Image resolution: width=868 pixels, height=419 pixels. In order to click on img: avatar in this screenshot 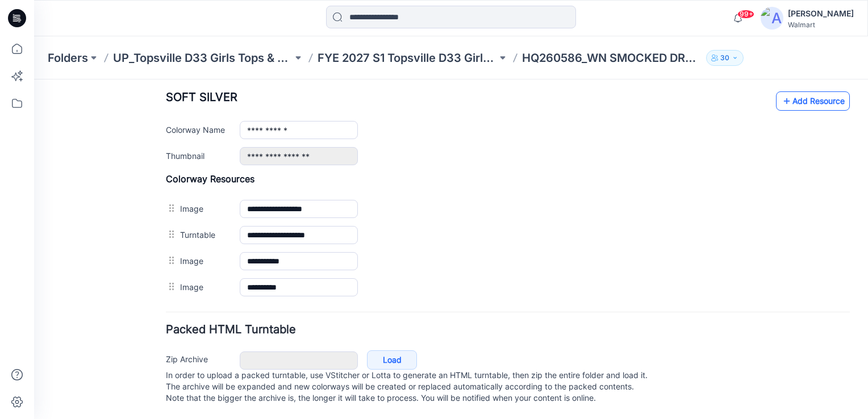, I will do `click(772, 18)`.